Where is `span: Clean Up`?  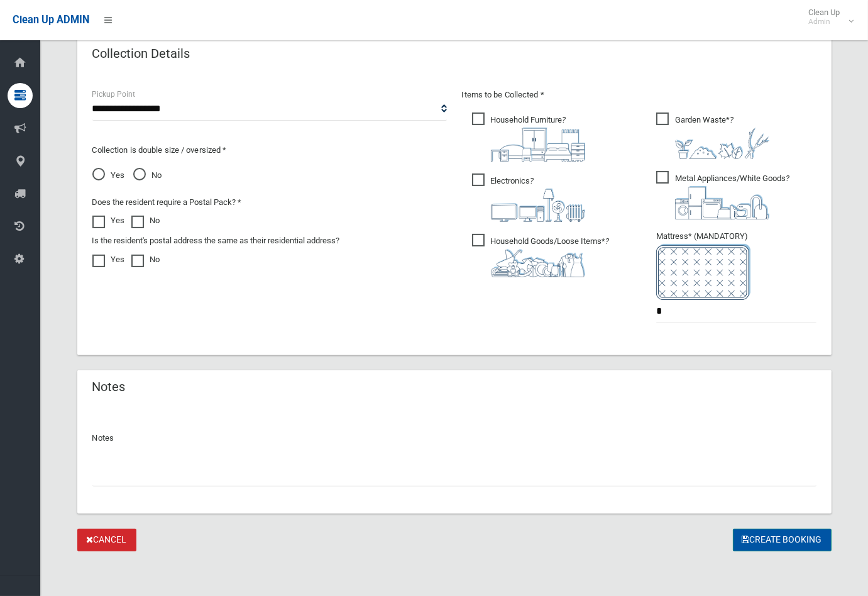
span: Clean Up is located at coordinates (827, 17).